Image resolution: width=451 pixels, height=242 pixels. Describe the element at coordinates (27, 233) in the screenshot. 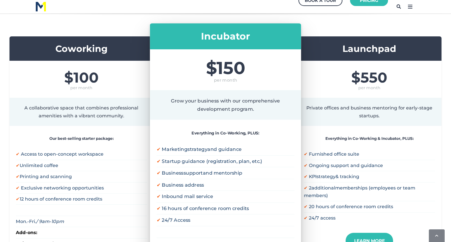

I see `strong: Add-ons:` at that location.